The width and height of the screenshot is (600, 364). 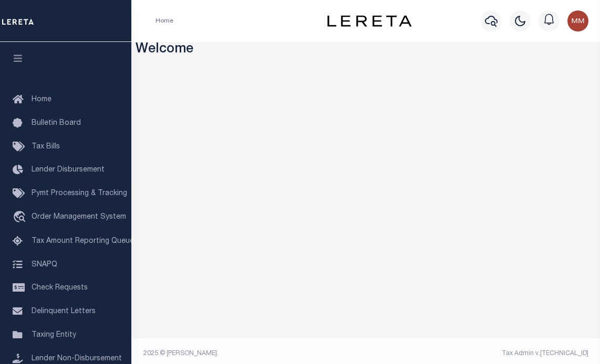 What do you see at coordinates (79, 217) in the screenshot?
I see `span: Order Management System` at bounding box center [79, 217].